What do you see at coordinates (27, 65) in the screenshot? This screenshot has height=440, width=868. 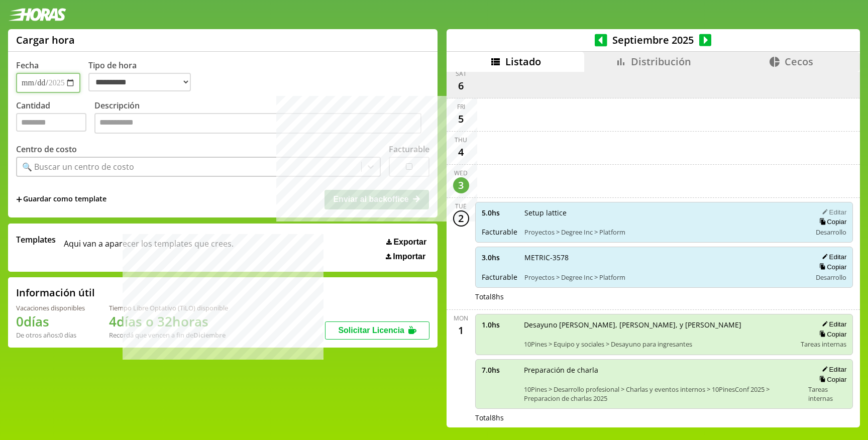 I see `label: Fecha` at bounding box center [27, 65].